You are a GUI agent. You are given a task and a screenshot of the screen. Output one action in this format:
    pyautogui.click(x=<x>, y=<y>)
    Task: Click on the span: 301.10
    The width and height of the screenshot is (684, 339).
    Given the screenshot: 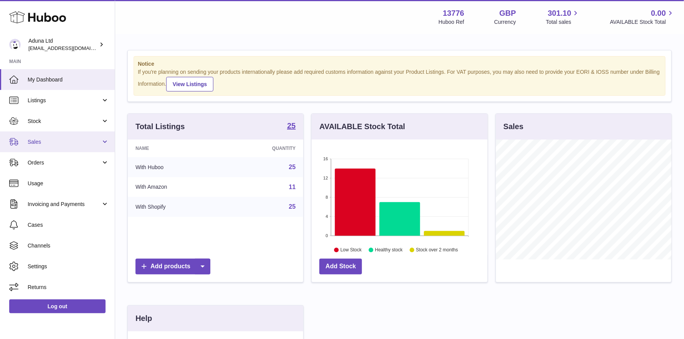 What is the action you would take?
    pyautogui.click(x=559, y=13)
    